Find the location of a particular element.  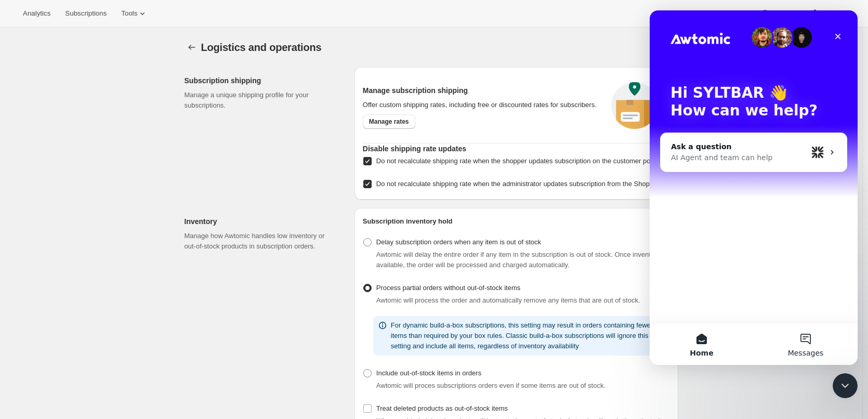

p: Manage how Awtomic handles low inventory or out-of-stock products in subscription orders. is located at coordinates (260, 241).